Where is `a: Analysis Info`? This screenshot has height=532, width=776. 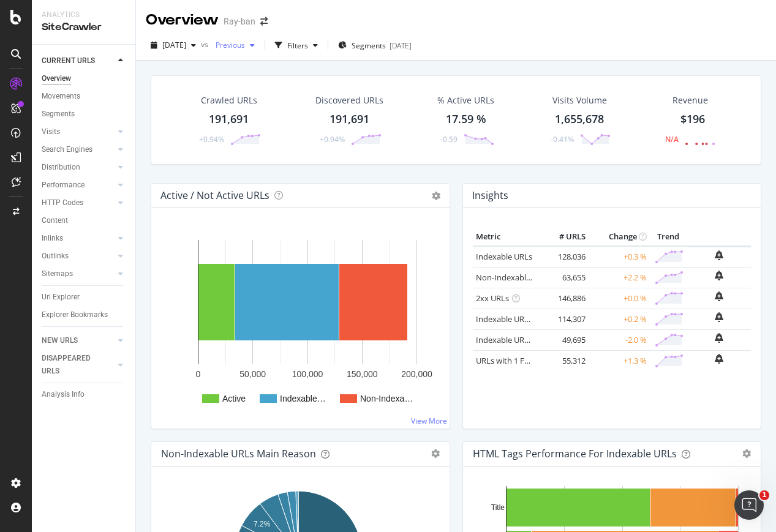 a: Analysis Info is located at coordinates (84, 395).